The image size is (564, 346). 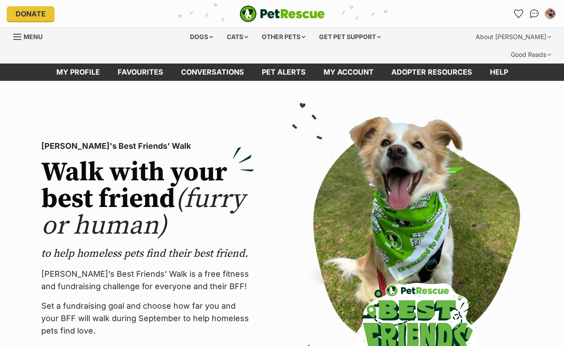 What do you see at coordinates (348, 72) in the screenshot?
I see `a: My account` at bounding box center [348, 72].